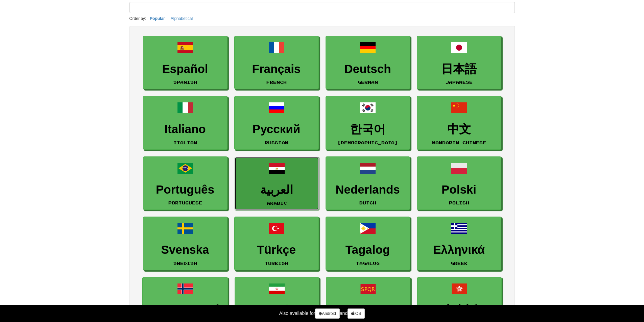 The image size is (644, 322). Describe the element at coordinates (276, 82) in the screenshot. I see `small: French` at that location.